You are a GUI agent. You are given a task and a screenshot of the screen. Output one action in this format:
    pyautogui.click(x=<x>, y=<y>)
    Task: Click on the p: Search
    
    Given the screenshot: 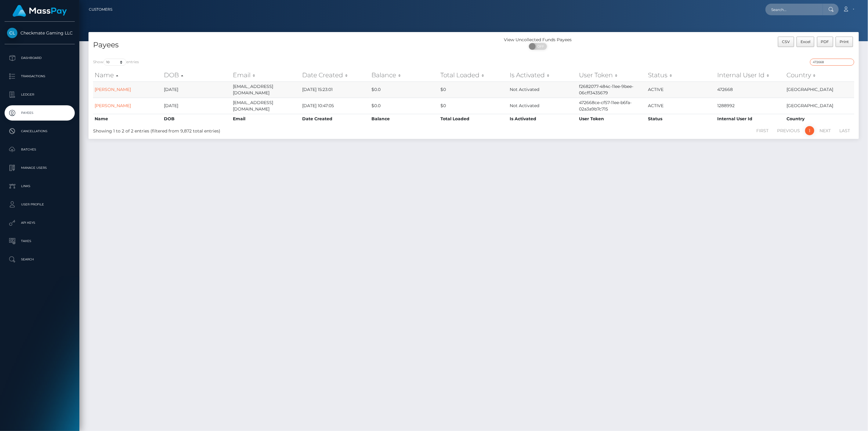 What is the action you would take?
    pyautogui.click(x=40, y=259)
    